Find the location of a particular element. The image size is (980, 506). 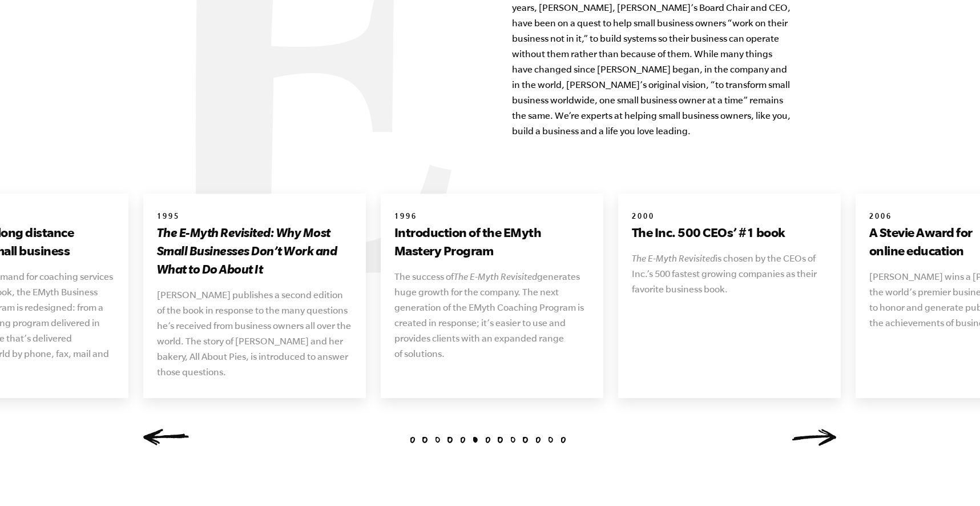

i: The E-Myth Revisited: Why Most Small Businesses Don’t Work and What to Do About It is located at coordinates (247, 250).